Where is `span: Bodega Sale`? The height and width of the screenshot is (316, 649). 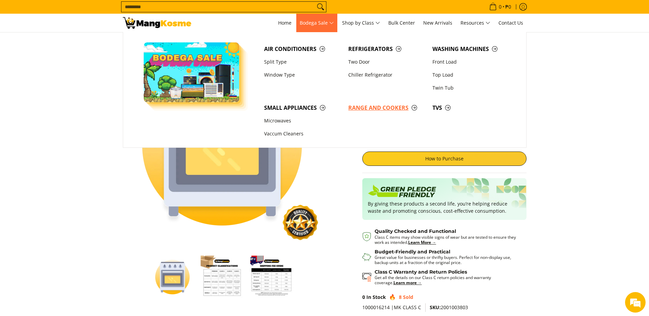 span: Bodega Sale is located at coordinates (317, 23).